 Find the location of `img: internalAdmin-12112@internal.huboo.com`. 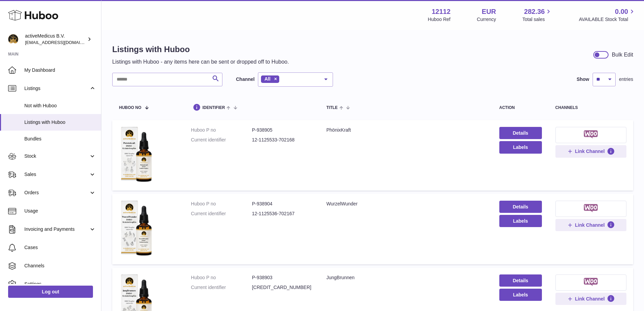

img: internalAdmin-12112@internal.huboo.com is located at coordinates (13, 39).